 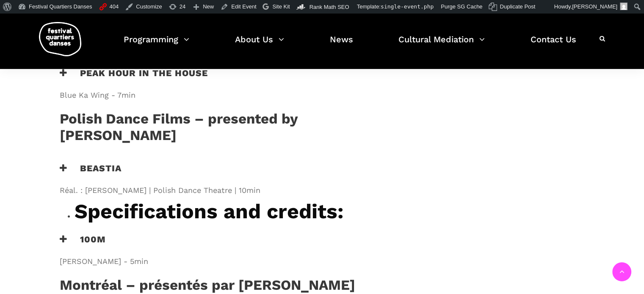 I want to click on img: logo-fqd-med, so click(x=60, y=39).